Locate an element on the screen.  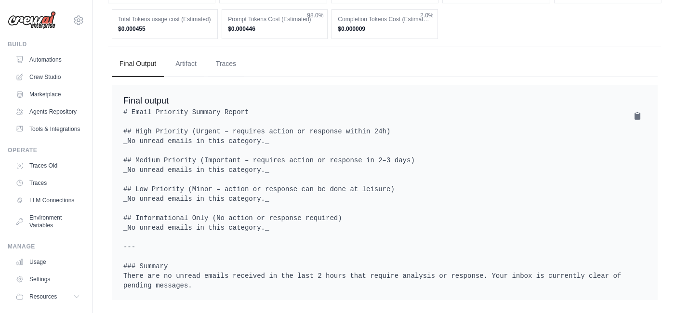
button: Final Output is located at coordinates (138, 64).